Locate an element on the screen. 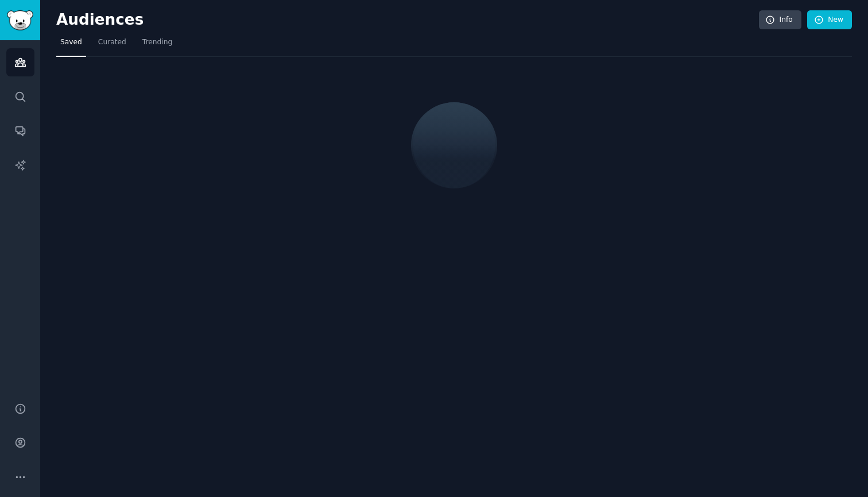  h2: Audiences is located at coordinates (408, 20).